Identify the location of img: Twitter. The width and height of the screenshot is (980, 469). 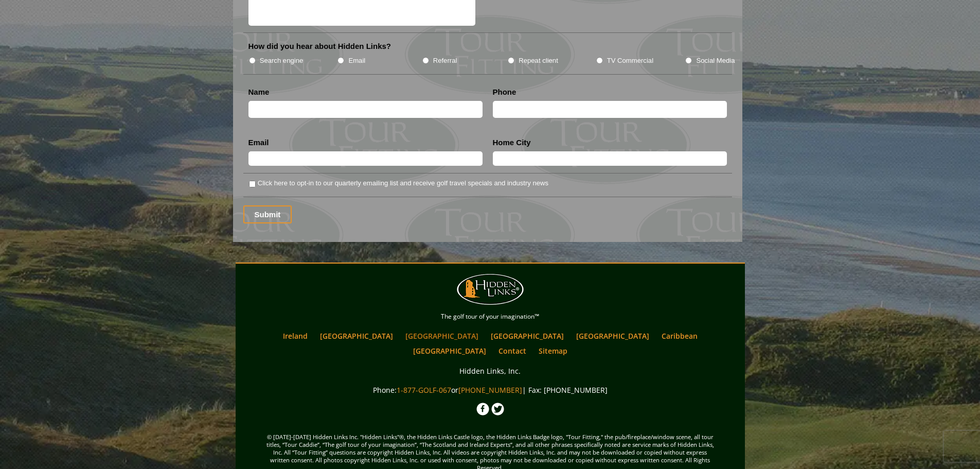
(497, 409).